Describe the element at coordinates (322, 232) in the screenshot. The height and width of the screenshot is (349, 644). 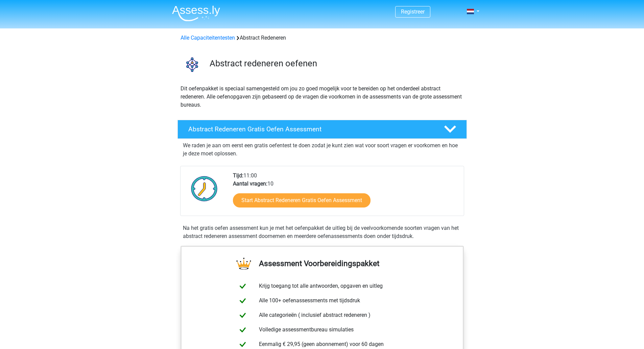
I see `div: Na het gratis oefen assessment kun je met het oefenpakket de uitleg bij de veelvoorkomende soorte...` at that location.